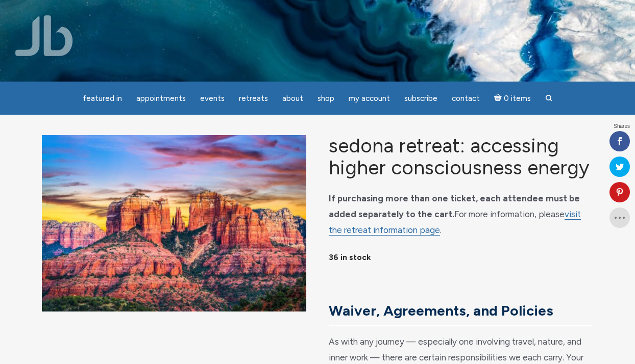 This screenshot has width=635, height=364. I want to click on a: Jamie Butler. The Everyday Medium, so click(44, 36).